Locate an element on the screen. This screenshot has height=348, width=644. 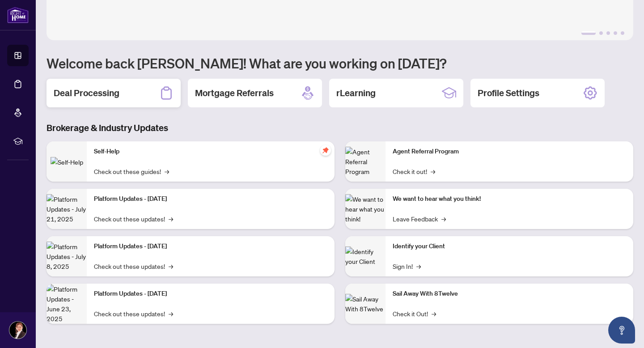
span: pushpin is located at coordinates (325, 150).